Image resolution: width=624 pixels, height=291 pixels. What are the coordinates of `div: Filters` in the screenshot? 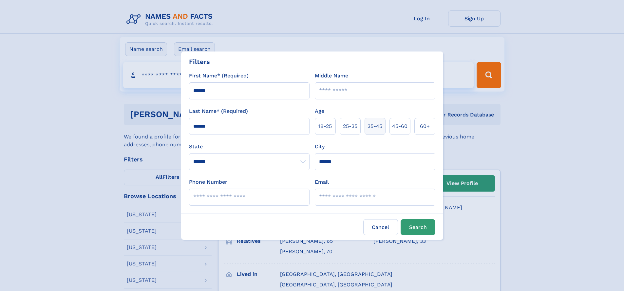 It's located at (200, 62).